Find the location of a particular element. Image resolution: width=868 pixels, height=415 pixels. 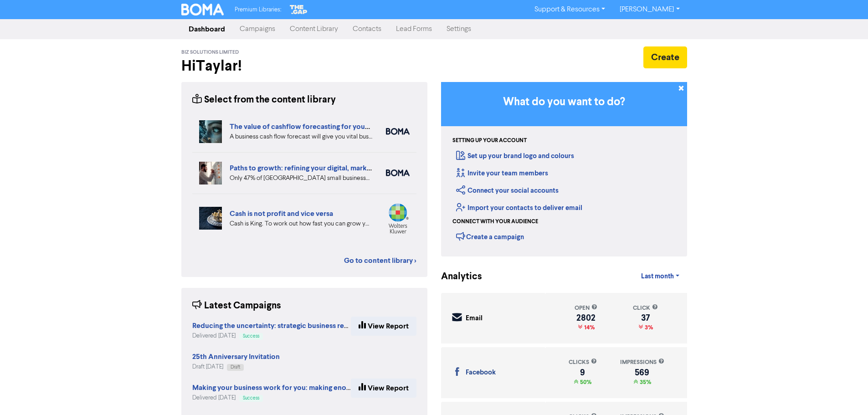

div: 569 is located at coordinates (642, 373).